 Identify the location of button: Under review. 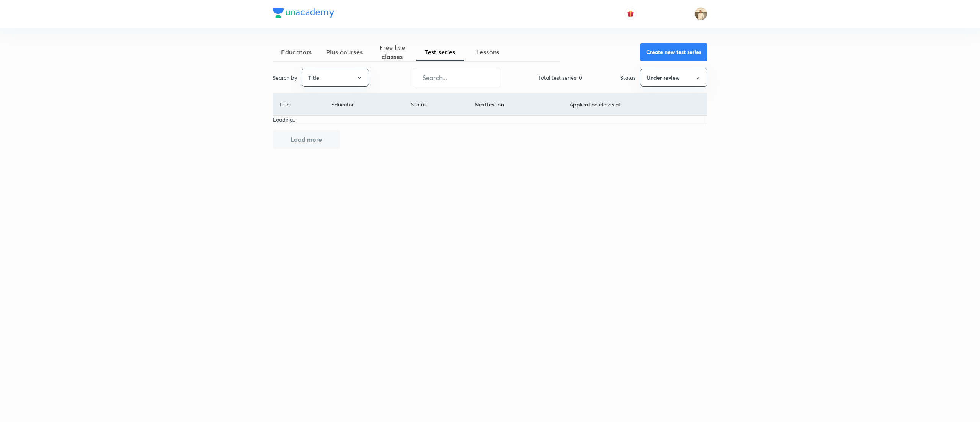
(674, 77).